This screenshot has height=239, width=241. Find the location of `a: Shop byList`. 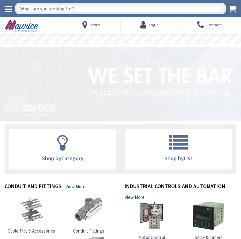

a: Shop byList is located at coordinates (179, 149).